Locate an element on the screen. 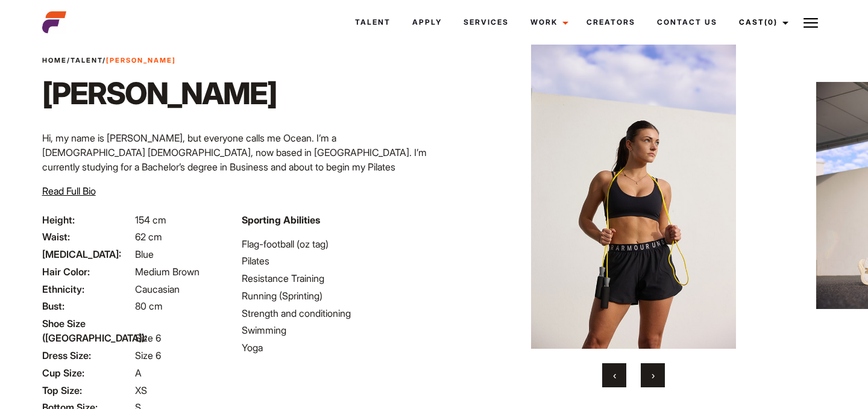  span: 80 cm is located at coordinates (149, 306).